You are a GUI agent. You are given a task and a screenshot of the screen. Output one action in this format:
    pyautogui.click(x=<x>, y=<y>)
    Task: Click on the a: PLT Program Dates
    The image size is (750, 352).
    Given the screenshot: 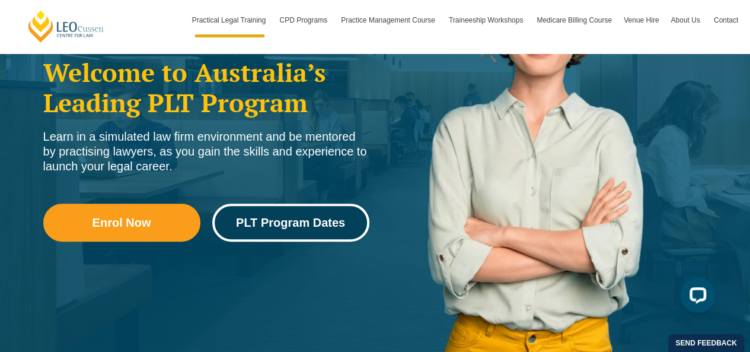 What is the action you would take?
    pyautogui.click(x=291, y=222)
    